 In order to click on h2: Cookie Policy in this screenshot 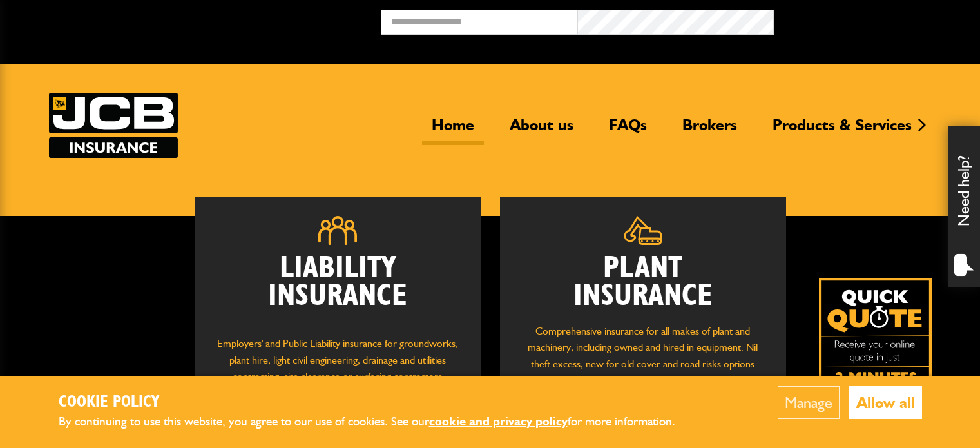, I will do `click(378, 402)`.